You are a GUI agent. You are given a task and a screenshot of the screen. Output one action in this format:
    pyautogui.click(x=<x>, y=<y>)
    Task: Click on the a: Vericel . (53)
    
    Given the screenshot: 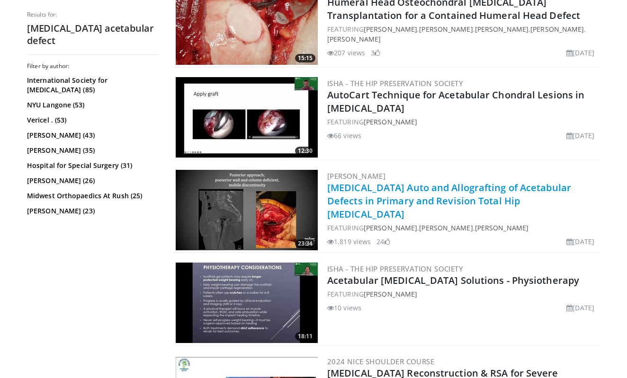 What is the action you would take?
    pyautogui.click(x=92, y=120)
    